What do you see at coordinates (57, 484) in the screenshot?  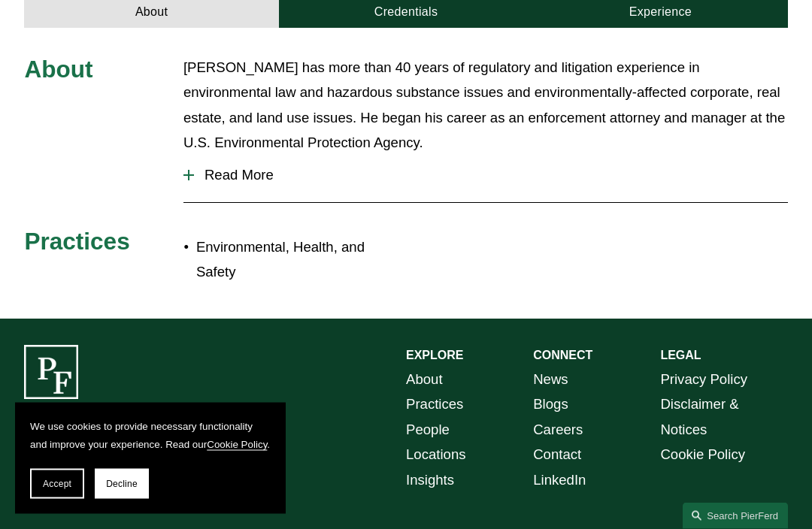 I see `button: Accept` at bounding box center [57, 484].